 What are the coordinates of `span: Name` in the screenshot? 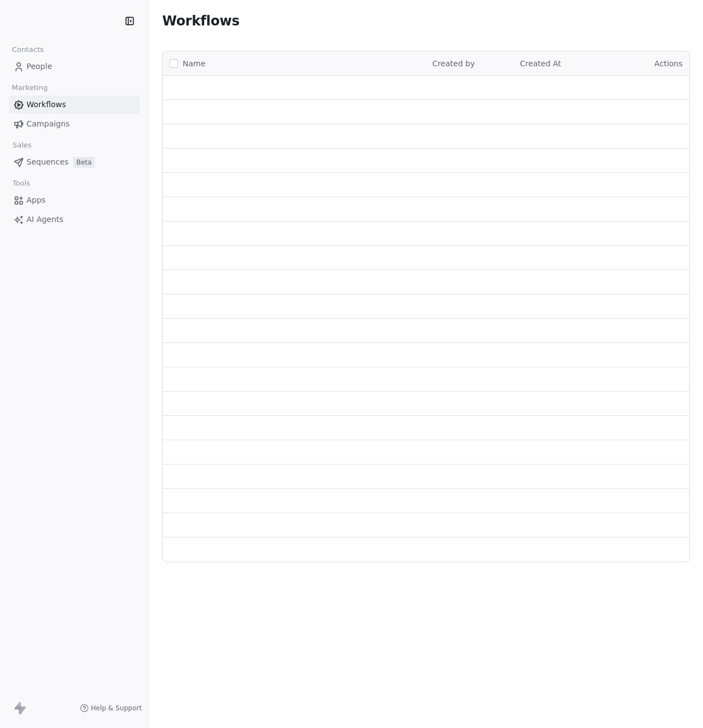 It's located at (194, 63).